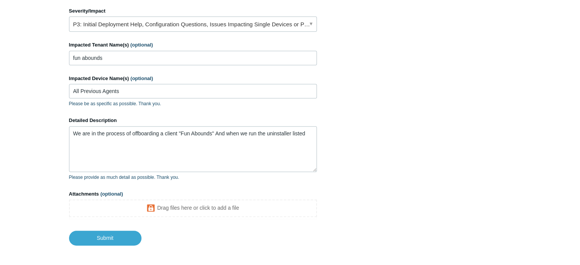 Image resolution: width=580 pixels, height=265 pixels. I want to click on label: Attachments, so click(193, 194).